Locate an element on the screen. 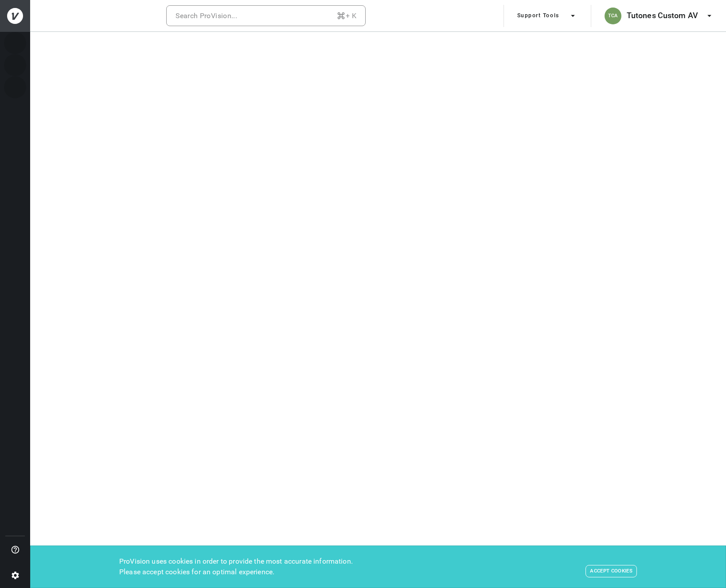  button: TCATutones Custom AV is located at coordinates (659, 16).